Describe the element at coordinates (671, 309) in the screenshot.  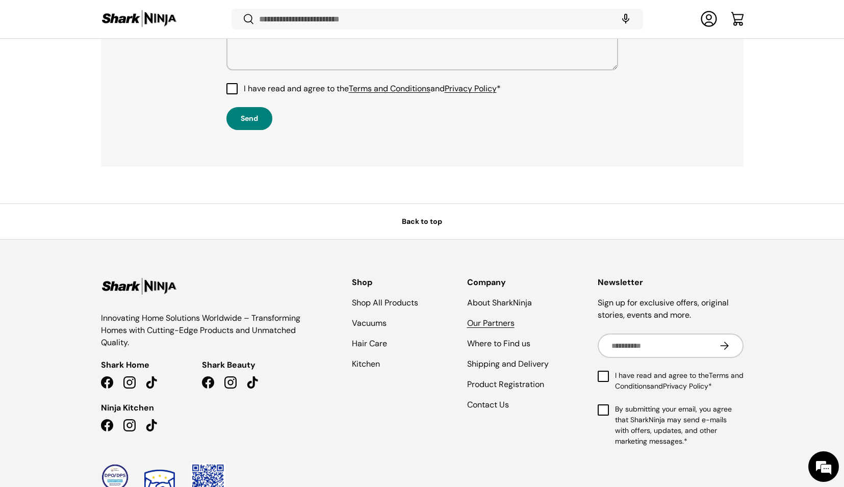
I see `p: Sign up for exclusive offers, original stories, events and more.` at that location.